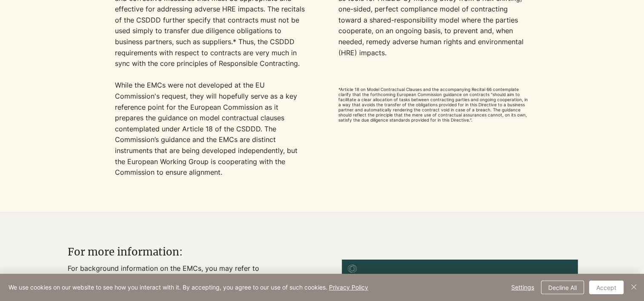 The width and height of the screenshot is (644, 301). What do you see at coordinates (181, 274) in the screenshot?
I see `p: ​For background information on the EMCs, you may refer to this and .` at bounding box center [181, 274].